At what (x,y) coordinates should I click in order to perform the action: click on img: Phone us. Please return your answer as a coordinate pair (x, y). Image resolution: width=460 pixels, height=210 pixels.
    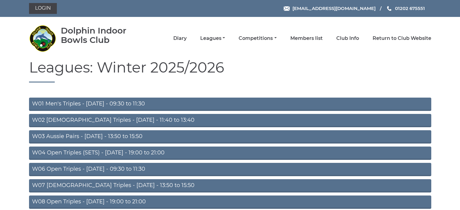
    Looking at the image, I should click on (389, 8).